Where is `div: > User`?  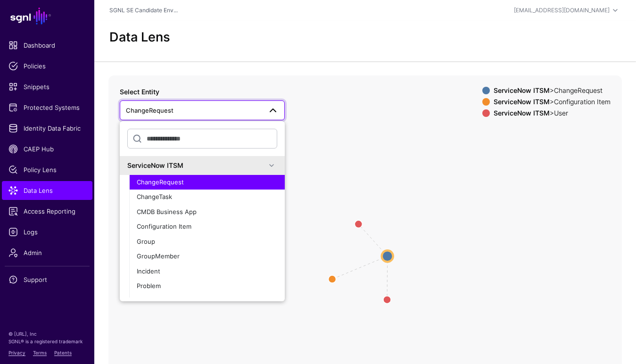
div: > User is located at coordinates (552, 113).